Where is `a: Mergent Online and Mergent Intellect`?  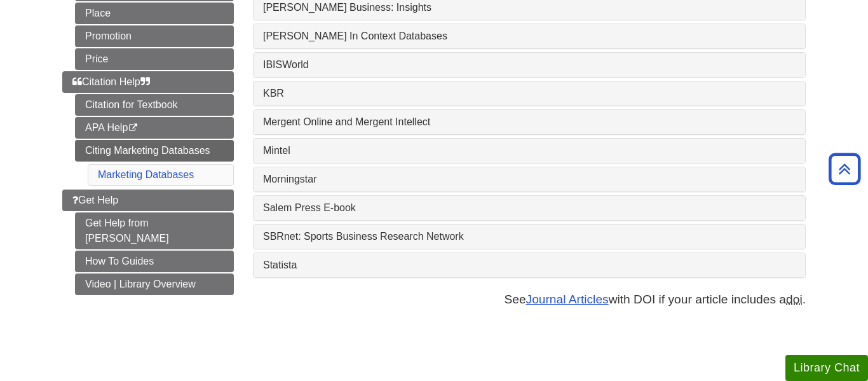
a: Mergent Online and Mergent Intellect is located at coordinates (529, 122).